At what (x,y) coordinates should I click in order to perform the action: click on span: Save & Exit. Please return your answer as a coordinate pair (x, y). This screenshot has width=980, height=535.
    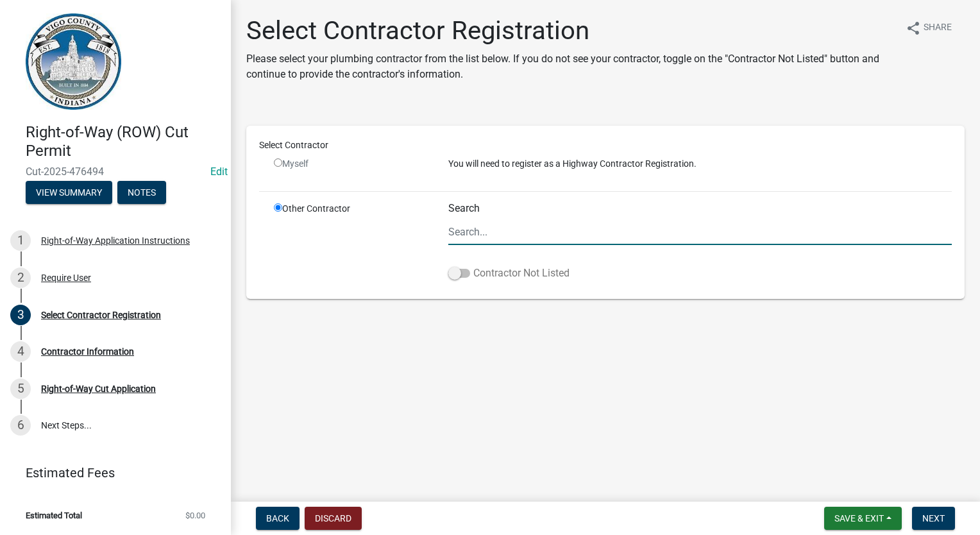
    Looking at the image, I should click on (859, 519).